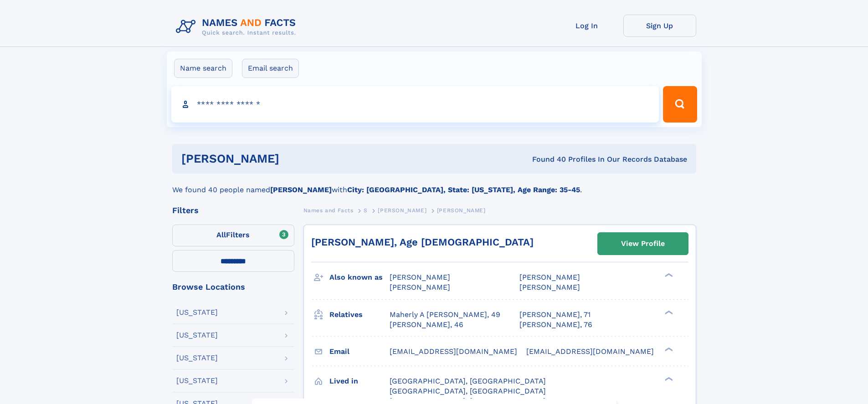  Describe the element at coordinates (360, 352) in the screenshot. I see `h3: Email` at that location.